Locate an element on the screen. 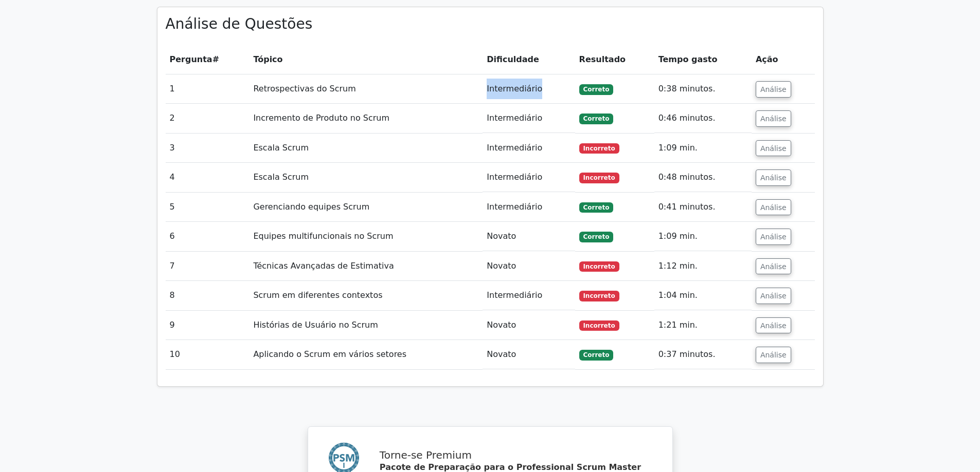 Image resolution: width=980 pixels, height=472 pixels. font: 5 is located at coordinates (173, 207).